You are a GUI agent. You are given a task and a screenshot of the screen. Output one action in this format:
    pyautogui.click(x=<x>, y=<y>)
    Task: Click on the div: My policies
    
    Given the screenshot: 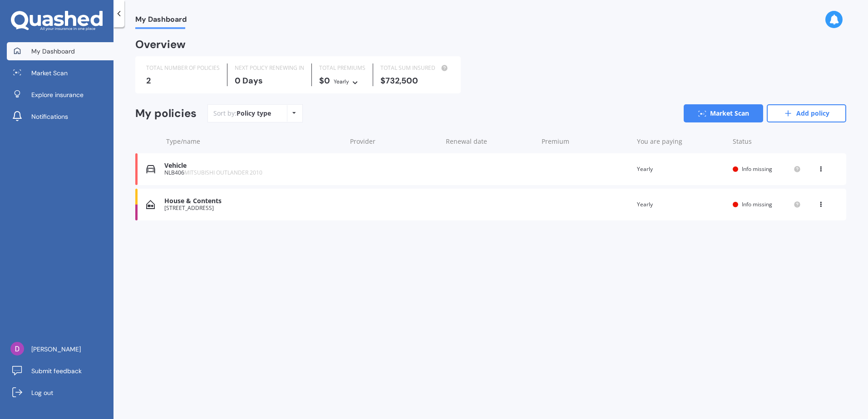 What is the action you would take?
    pyautogui.click(x=166, y=113)
    